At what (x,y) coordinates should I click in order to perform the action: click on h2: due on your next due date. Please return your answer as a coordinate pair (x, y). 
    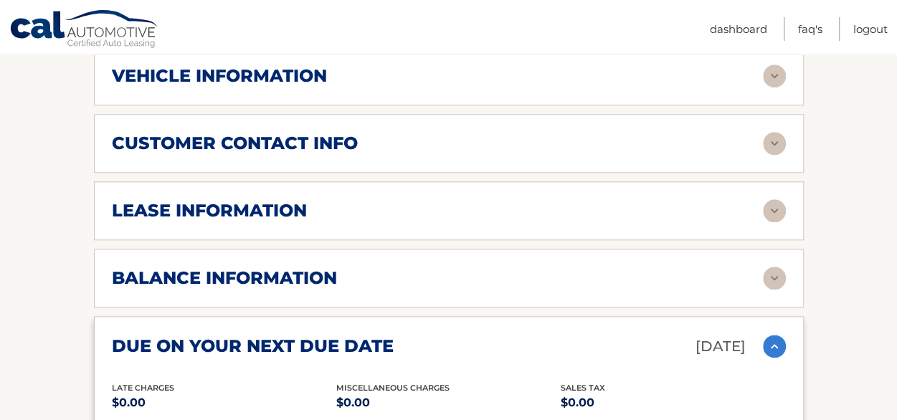
    Looking at the image, I should click on (252, 346).